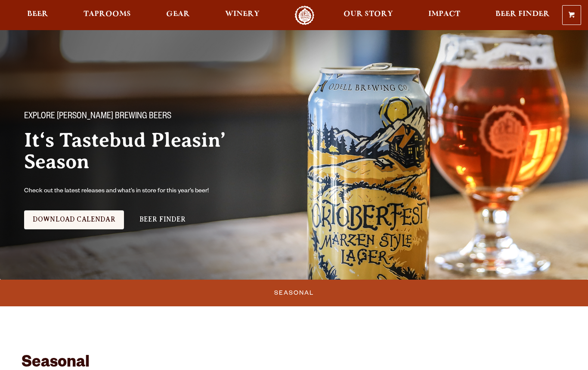  What do you see at coordinates (107, 14) in the screenshot?
I see `span: Taprooms` at bounding box center [107, 14].